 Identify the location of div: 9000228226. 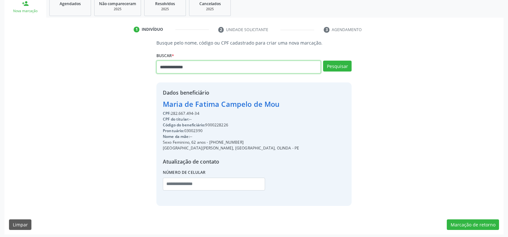
(231, 125).